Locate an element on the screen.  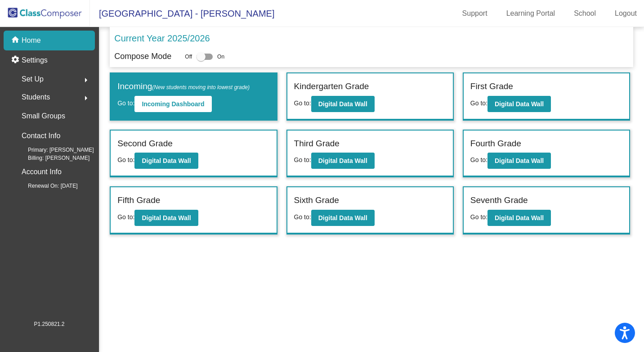
label: Kindergarten Grade is located at coordinates (332, 86).